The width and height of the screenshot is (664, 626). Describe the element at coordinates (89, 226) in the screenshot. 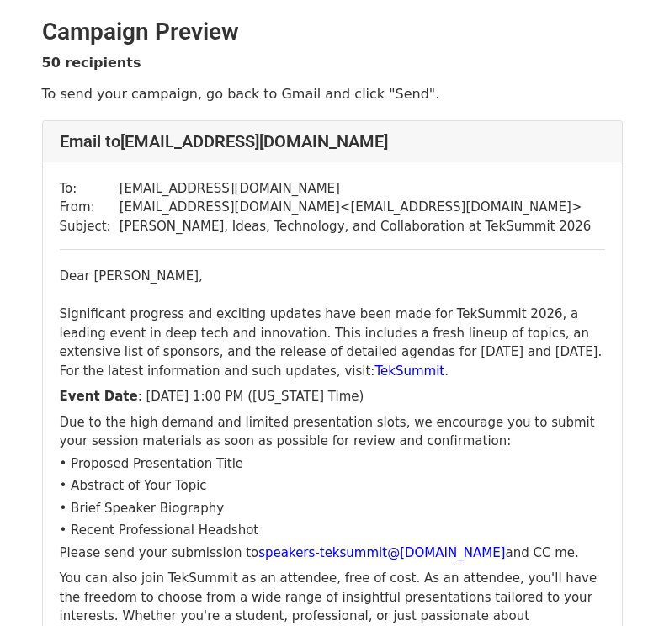

I see `td: Subject:` at that location.